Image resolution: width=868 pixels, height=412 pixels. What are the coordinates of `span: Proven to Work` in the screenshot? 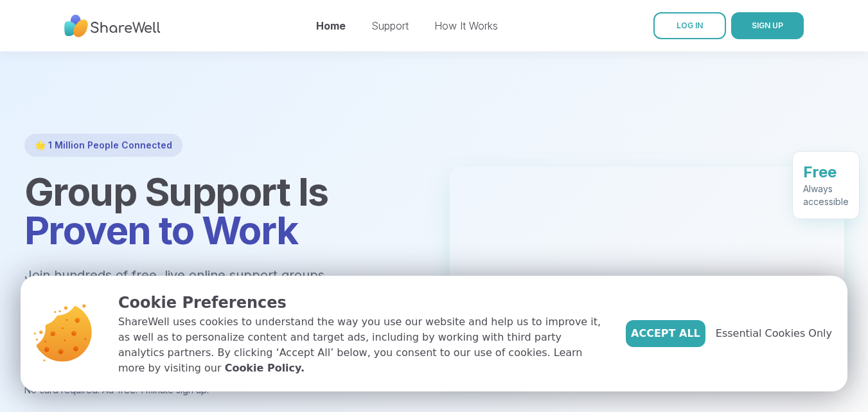 It's located at (162, 230).